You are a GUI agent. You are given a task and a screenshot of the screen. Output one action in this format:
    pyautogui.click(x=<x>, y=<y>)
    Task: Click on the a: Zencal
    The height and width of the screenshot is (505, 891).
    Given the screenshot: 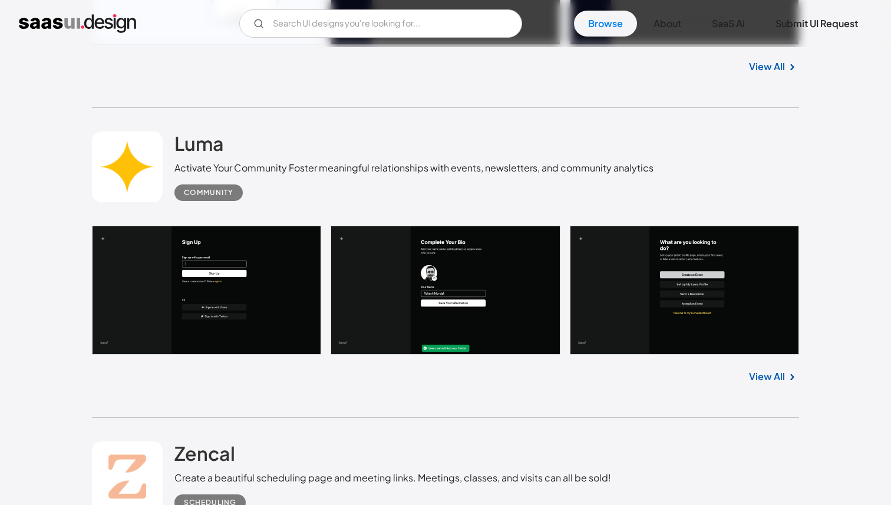 What is the action you would take?
    pyautogui.click(x=205, y=456)
    